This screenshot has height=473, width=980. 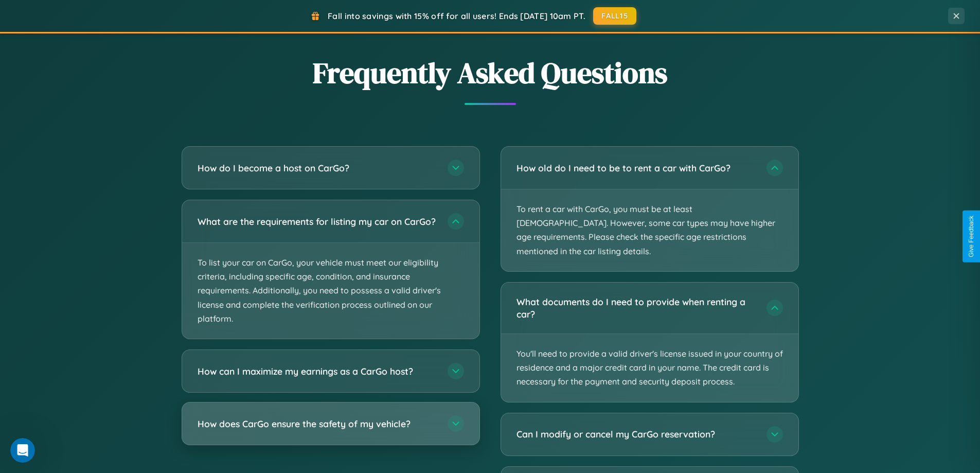 What do you see at coordinates (650, 368) in the screenshot?
I see `p: You'll need to provide a valid driver's license issued in your country of residence and a major c...` at bounding box center [650, 368].